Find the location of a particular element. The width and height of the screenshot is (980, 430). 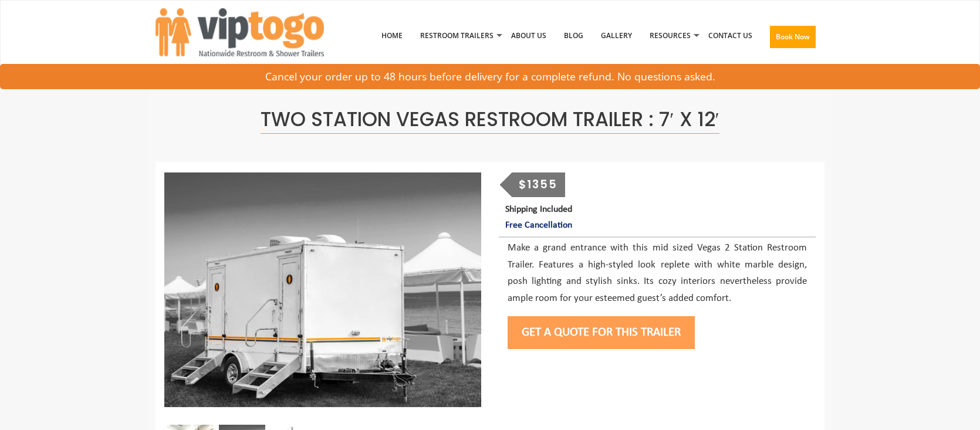

span: Two Station Vegas Restroom Trailer : 7′ x 12′ is located at coordinates (489, 120).